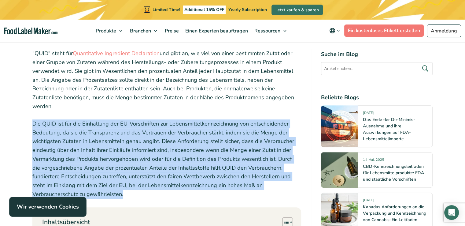 The width and height of the screenshot is (465, 226). I want to click on p: Die QUID ist für die Einhaltung der EU-Vorschriften zur Lebensmittelkennzeichnung von entscheiden..., so click(167, 159).